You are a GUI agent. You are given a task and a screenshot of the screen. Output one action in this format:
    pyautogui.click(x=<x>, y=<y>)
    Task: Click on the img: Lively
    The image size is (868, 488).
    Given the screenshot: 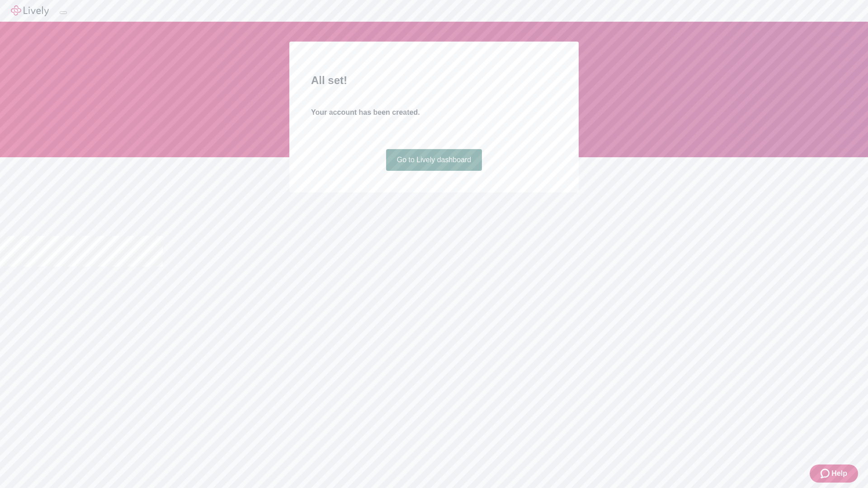 What is the action you would take?
    pyautogui.click(x=30, y=11)
    